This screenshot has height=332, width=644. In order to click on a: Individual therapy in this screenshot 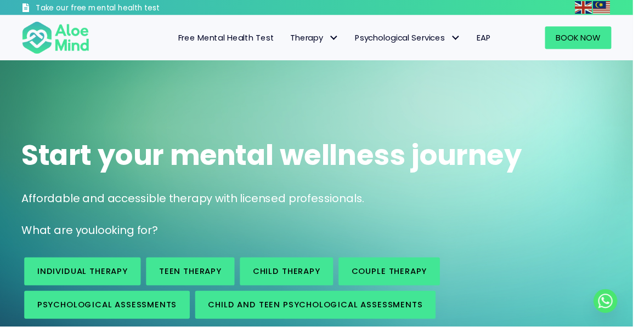, I will do `click(84, 276)`.